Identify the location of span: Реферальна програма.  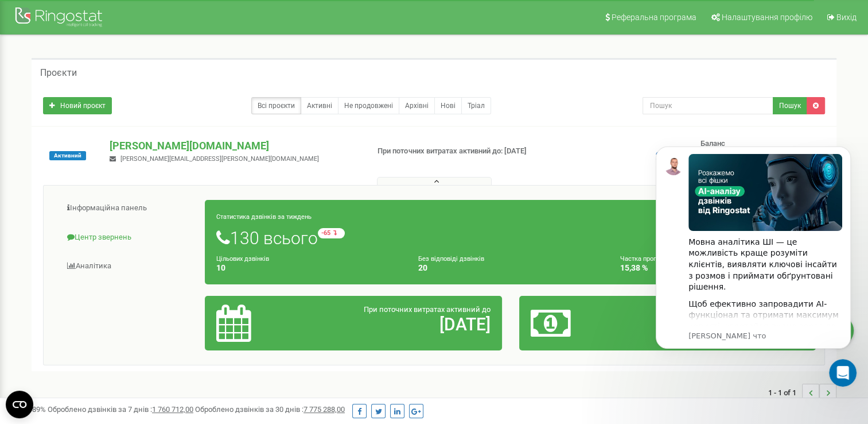
(654, 17).